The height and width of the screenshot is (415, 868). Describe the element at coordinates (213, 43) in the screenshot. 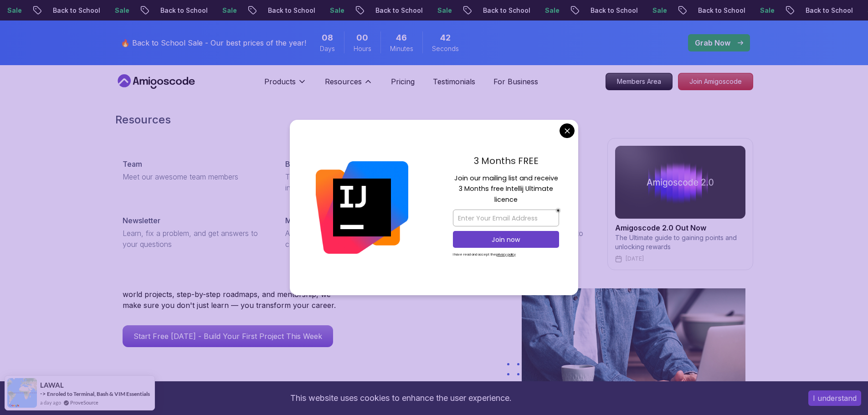

I see `p: 🔥 Back to School Sale - Our best prices of the year!` at that location.